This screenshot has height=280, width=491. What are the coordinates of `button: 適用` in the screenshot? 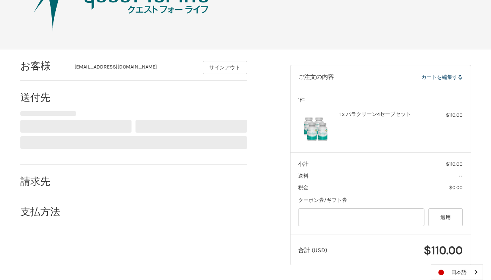 It's located at (445, 217).